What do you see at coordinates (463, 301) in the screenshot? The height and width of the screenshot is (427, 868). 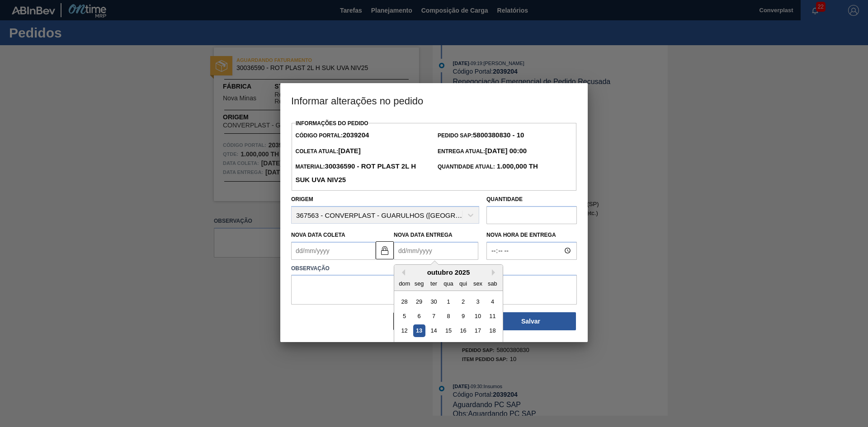 I see `div: Choose quinta-feira, 2 de outubro de 2025` at bounding box center [463, 301].